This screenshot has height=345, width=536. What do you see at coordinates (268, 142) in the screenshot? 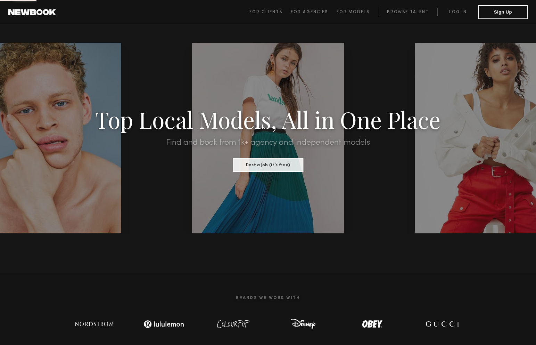
I see `h2: Find and book from 1k+ agency and independent models` at bounding box center [268, 142].